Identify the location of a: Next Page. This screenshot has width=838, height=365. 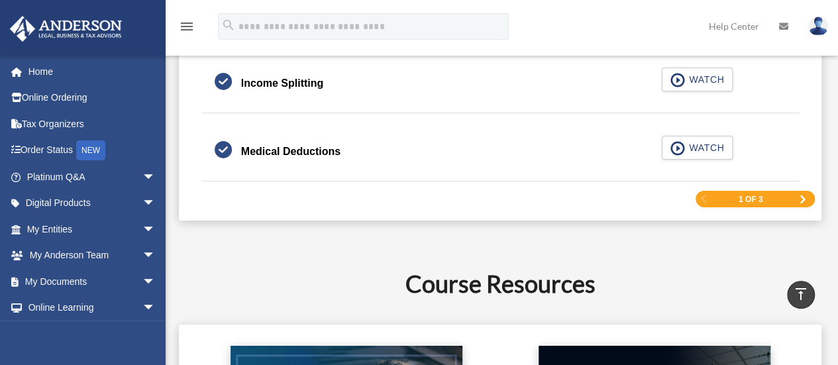
(802, 199).